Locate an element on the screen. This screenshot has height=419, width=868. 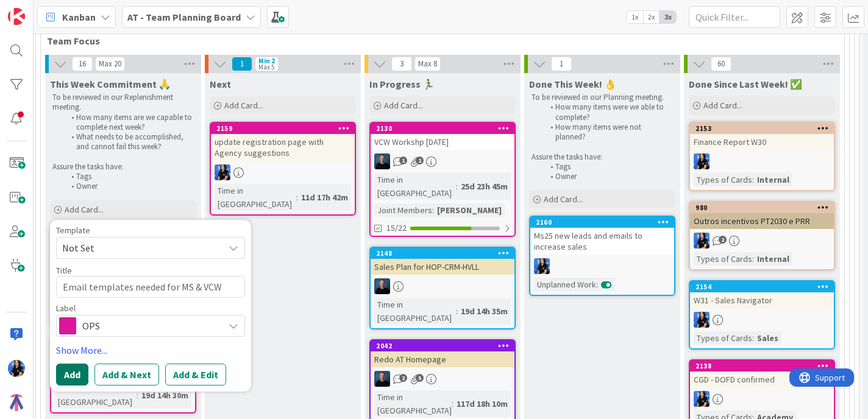
div: 2148 is located at coordinates (443, 253).